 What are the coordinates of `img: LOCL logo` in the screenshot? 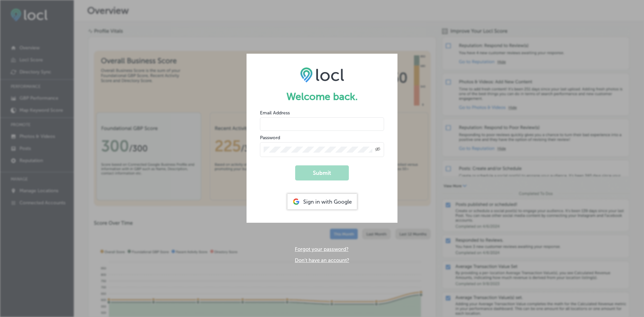 It's located at (322, 75).